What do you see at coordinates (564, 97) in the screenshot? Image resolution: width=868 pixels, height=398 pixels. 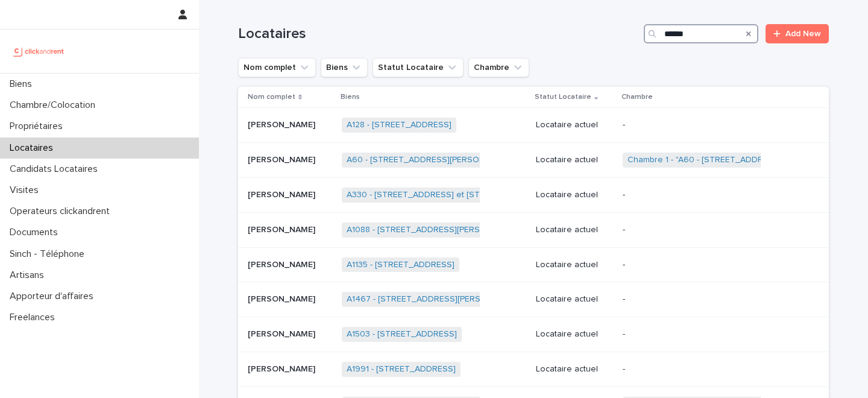 I see `p: Statut Locataire` at bounding box center [564, 97].